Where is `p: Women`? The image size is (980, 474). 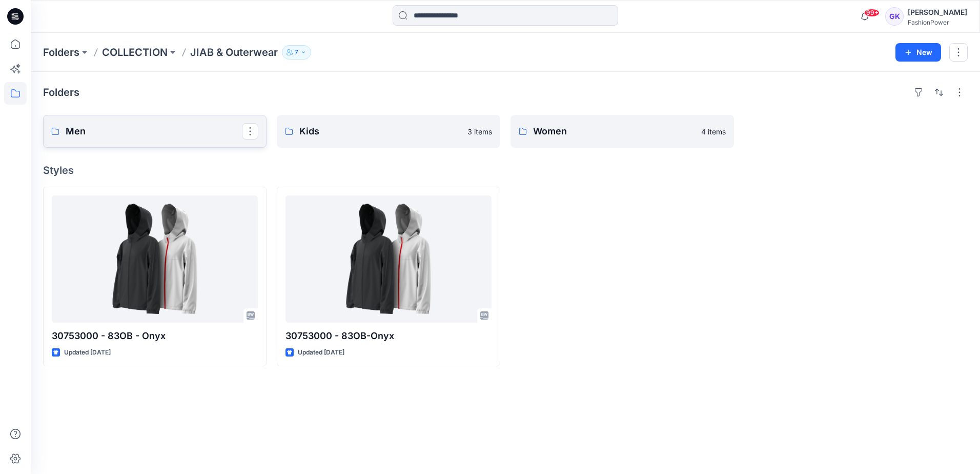 p: Women is located at coordinates (614, 132).